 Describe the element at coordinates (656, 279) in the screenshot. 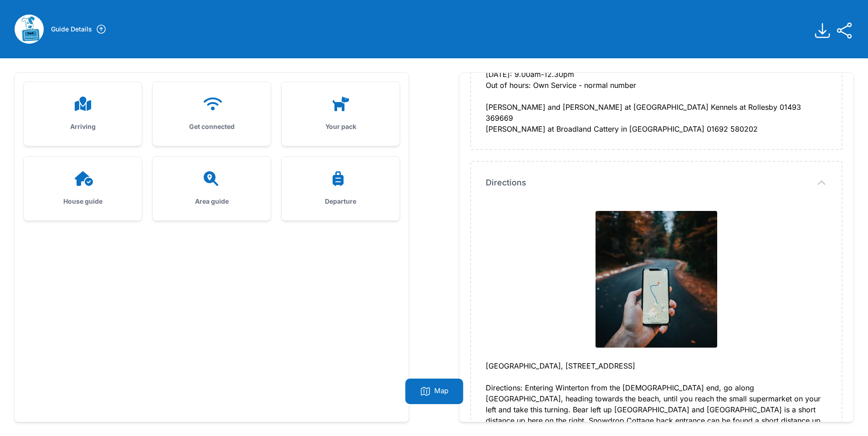

I see `img: g80wtnfz4h1h6uwq933lsba8d7dq` at that location.